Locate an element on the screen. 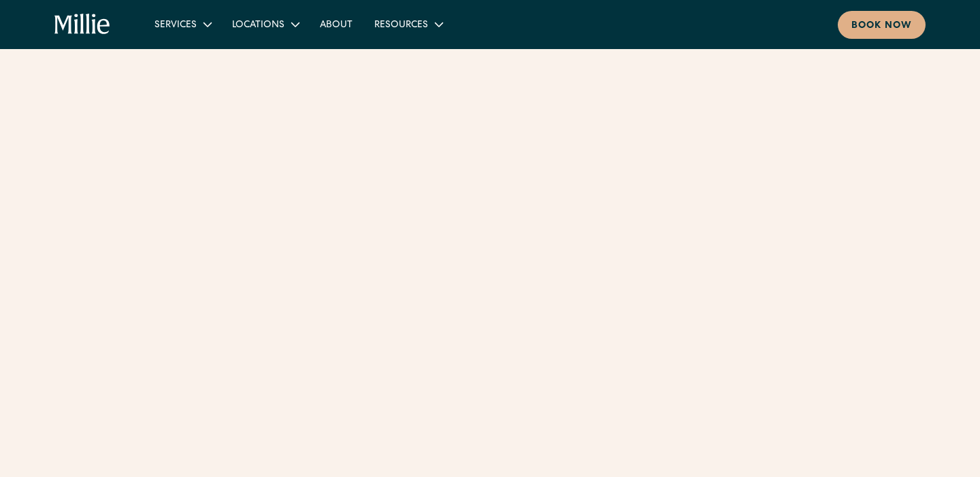  a: About is located at coordinates (336, 24).